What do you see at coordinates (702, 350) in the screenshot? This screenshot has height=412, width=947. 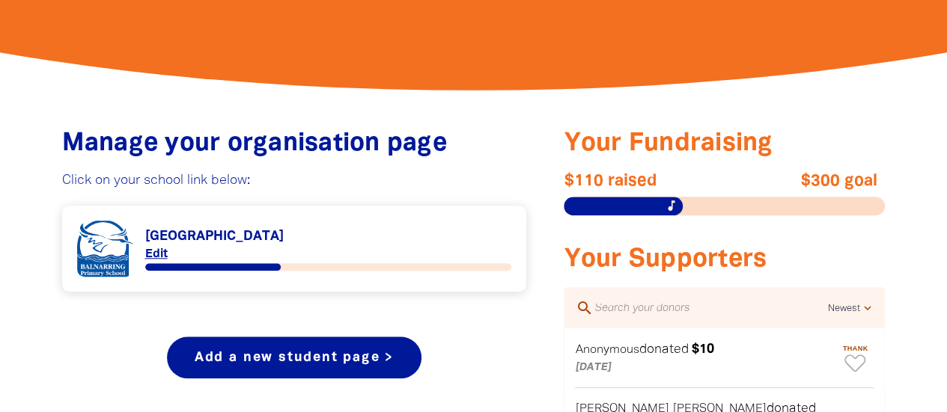 I see `em: $10` at bounding box center [702, 350].